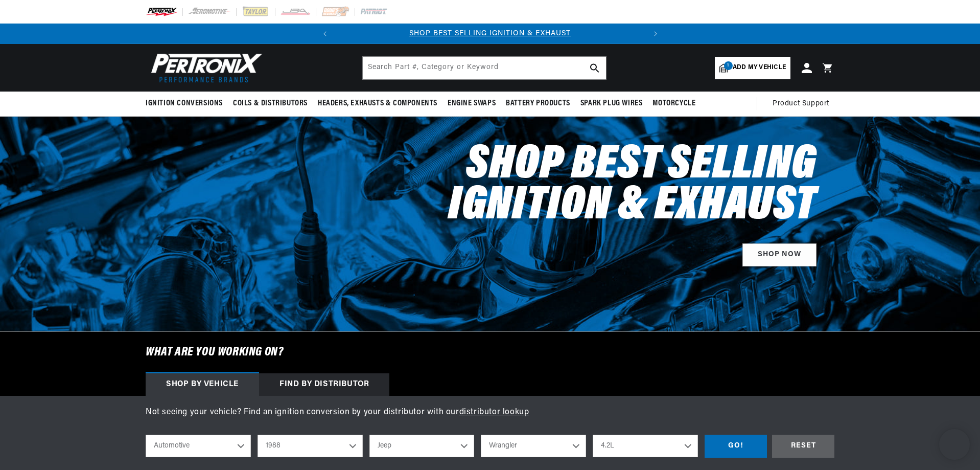 The width and height of the screenshot is (980, 470). I want to click on summary: Ignition Conversions, so click(186, 103).